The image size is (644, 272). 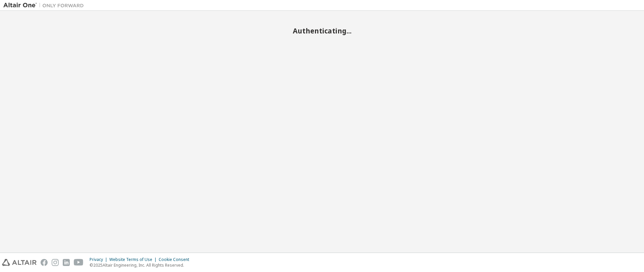 I want to click on img: youtube.svg, so click(x=78, y=263).